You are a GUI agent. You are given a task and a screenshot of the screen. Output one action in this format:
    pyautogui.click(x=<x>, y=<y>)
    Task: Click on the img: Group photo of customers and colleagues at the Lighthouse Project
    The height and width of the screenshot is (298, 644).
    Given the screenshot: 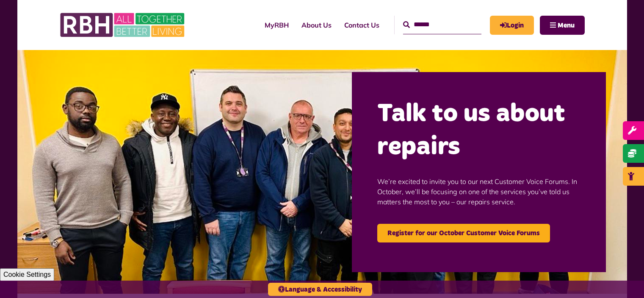 What is the action you would take?
    pyautogui.click(x=322, y=172)
    